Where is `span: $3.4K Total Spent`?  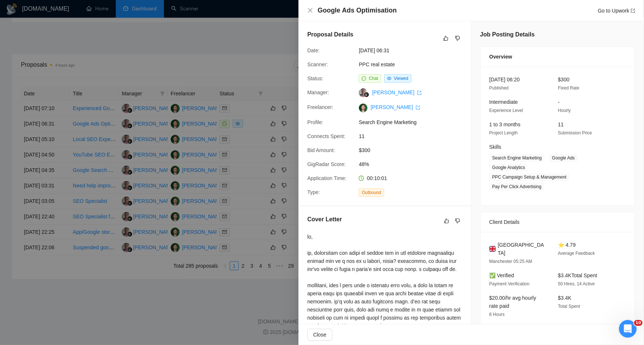 span: $3.4K Total Spent is located at coordinates (578, 275).